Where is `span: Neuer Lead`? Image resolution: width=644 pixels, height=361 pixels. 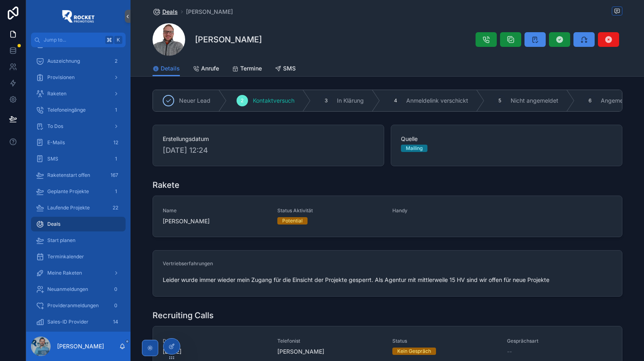 span: Neuer Lead is located at coordinates (195, 101).